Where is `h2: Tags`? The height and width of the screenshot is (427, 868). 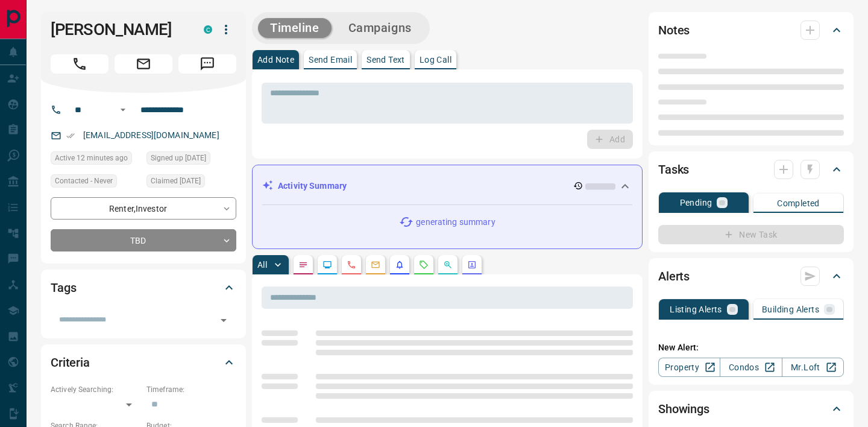 h2: Tags is located at coordinates (63, 288).